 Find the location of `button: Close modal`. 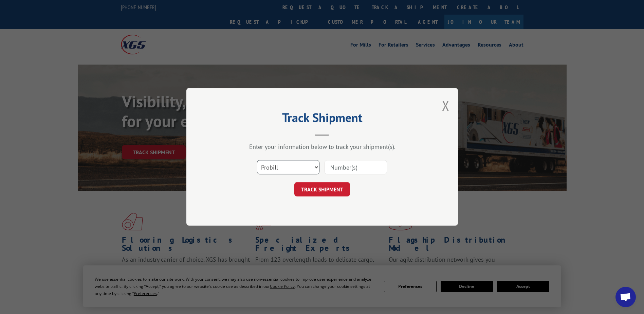

button: Close modal is located at coordinates (446, 105).